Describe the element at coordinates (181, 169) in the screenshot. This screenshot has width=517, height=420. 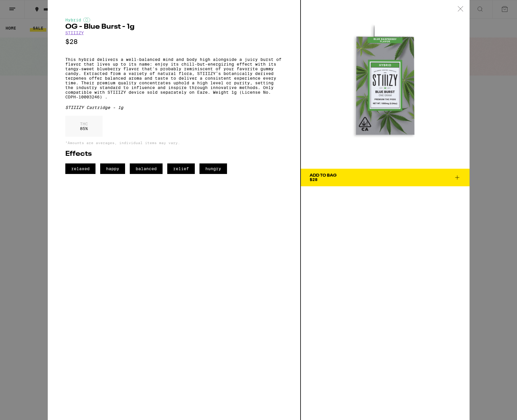
I see `span: relief` at that location.